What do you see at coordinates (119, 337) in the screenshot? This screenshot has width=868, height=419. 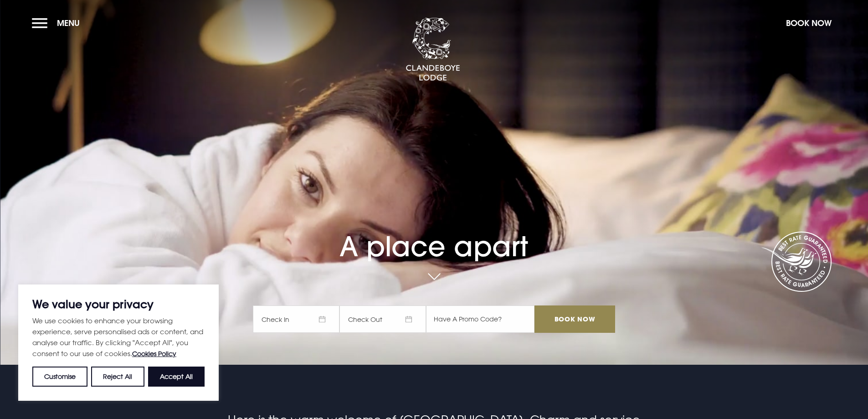 I see `p: We use cookies to enhance your browsing experience, serve personalised ads or content, and analys...` at bounding box center [119, 337].